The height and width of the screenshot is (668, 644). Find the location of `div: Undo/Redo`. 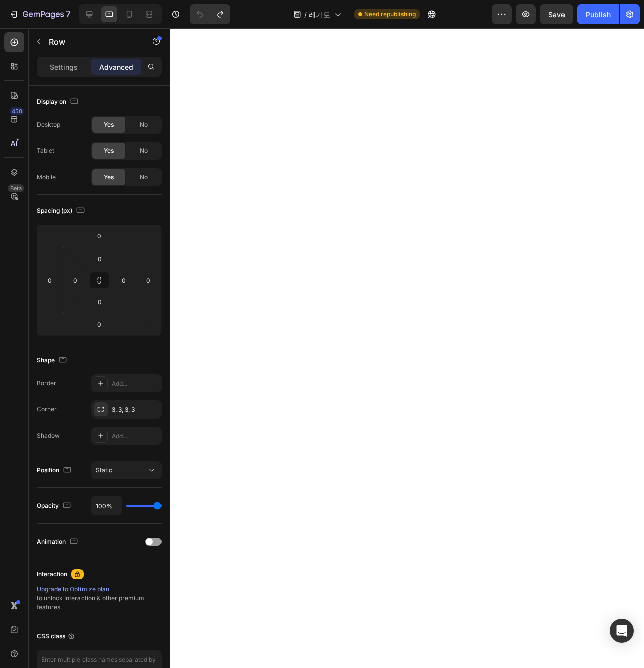

div: Undo/Redo is located at coordinates (210, 14).